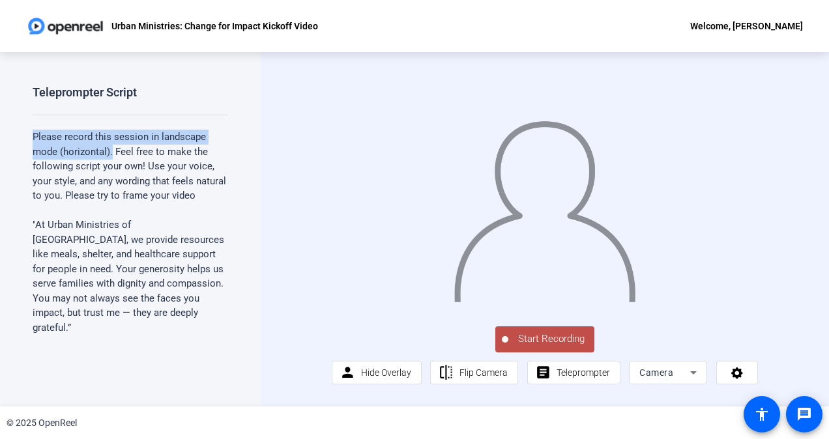 This screenshot has height=439, width=829. Describe the element at coordinates (804, 414) in the screenshot. I see `mat-icon: message` at that location.